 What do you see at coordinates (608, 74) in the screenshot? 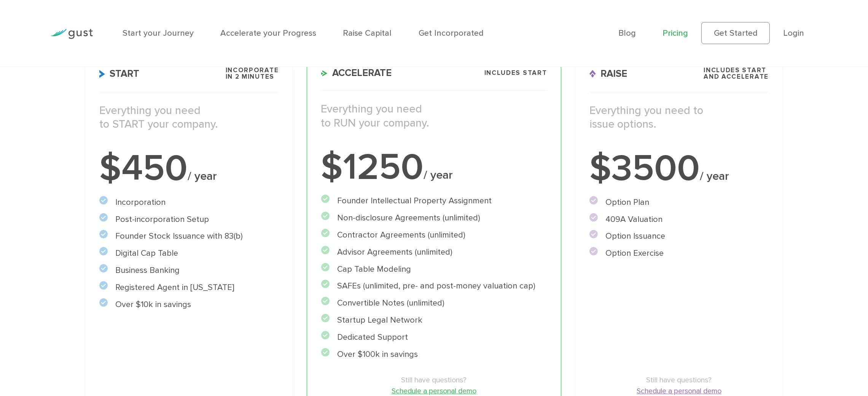
I see `span: Raise` at bounding box center [608, 74].